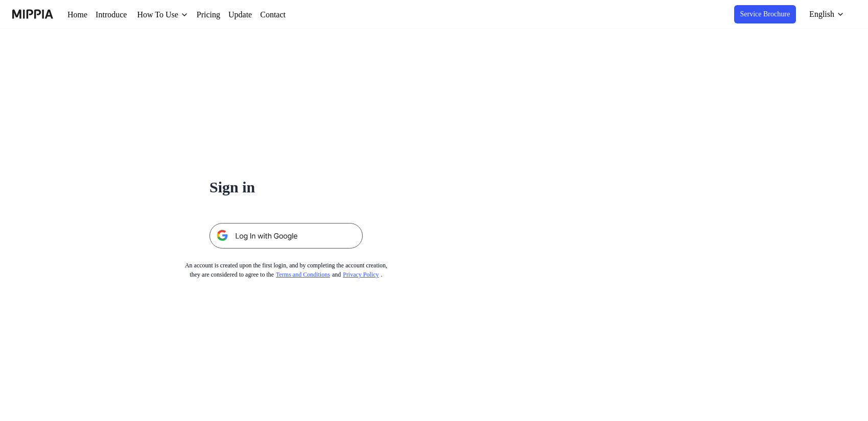 This screenshot has width=868, height=421. What do you see at coordinates (821, 14) in the screenshot?
I see `div: English` at bounding box center [821, 14].